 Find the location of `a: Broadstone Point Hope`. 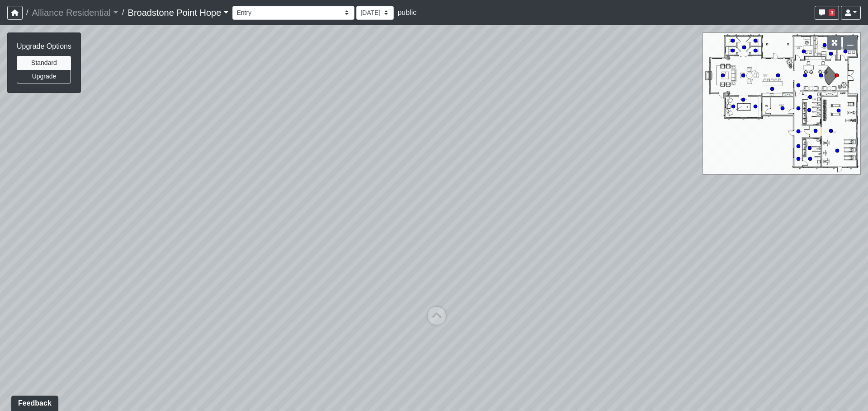

a: Broadstone Point Hope is located at coordinates (178, 12).